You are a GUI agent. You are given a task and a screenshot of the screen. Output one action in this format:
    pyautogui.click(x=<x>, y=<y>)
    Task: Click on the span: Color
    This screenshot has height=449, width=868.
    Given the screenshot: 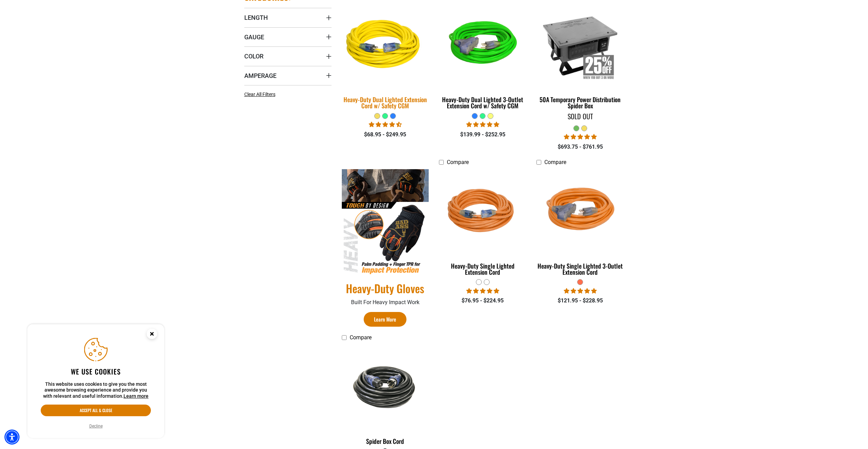 What is the action you would take?
    pyautogui.click(x=254, y=56)
    